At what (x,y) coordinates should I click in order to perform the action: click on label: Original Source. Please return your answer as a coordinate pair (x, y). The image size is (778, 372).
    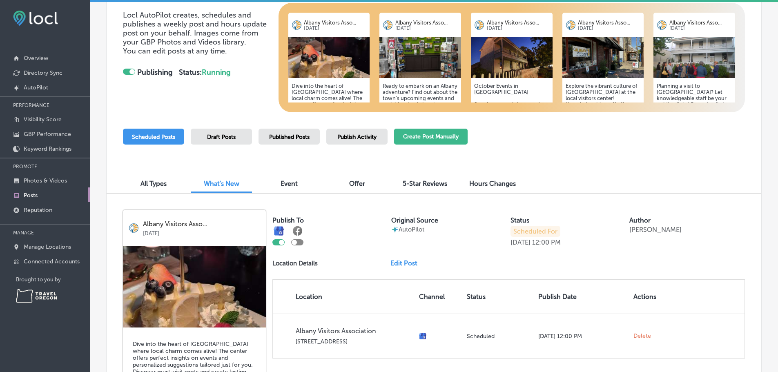
    Looking at the image, I should click on (415, 220).